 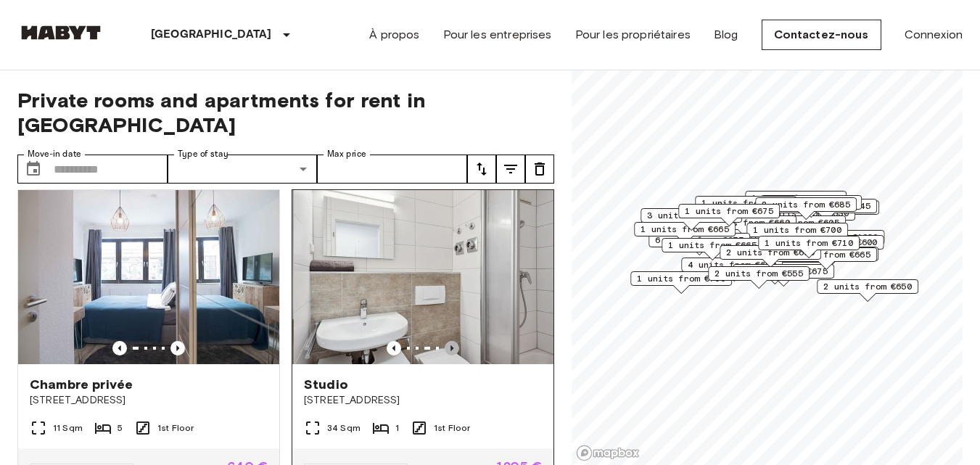 I want to click on span: 4 units from €600, so click(x=732, y=265).